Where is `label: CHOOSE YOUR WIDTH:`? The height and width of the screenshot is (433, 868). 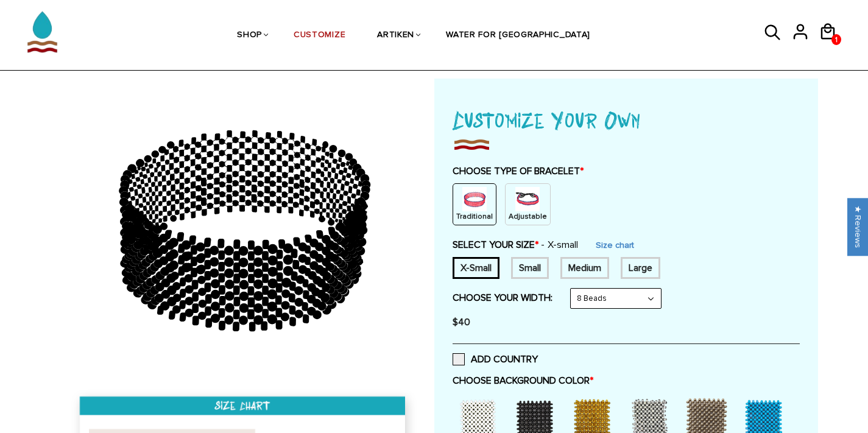 label: CHOOSE YOUR WIDTH: is located at coordinates (503, 298).